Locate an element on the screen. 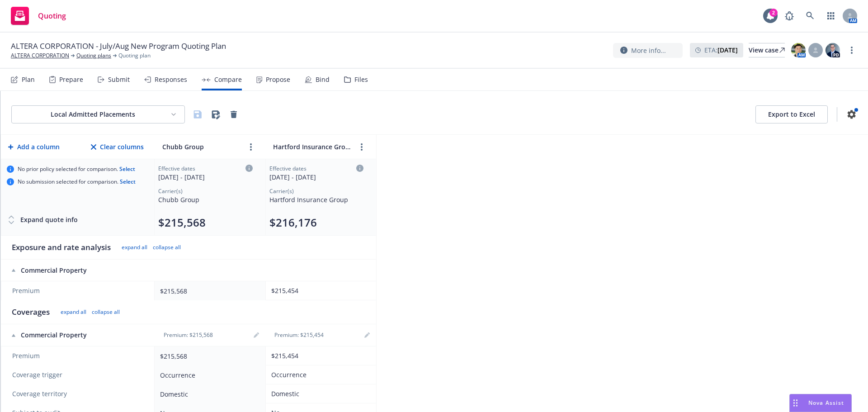 This screenshot has width=868, height=412. a: Quoting is located at coordinates (39, 16).